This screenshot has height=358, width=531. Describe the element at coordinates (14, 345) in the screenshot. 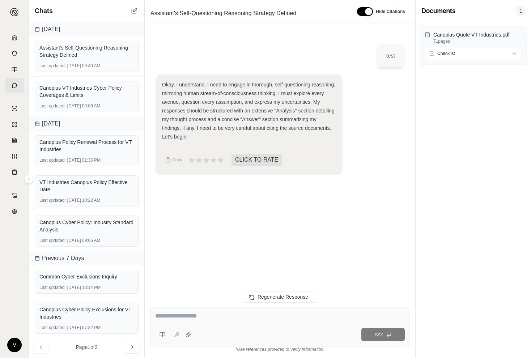

I see `div: V` at that location.